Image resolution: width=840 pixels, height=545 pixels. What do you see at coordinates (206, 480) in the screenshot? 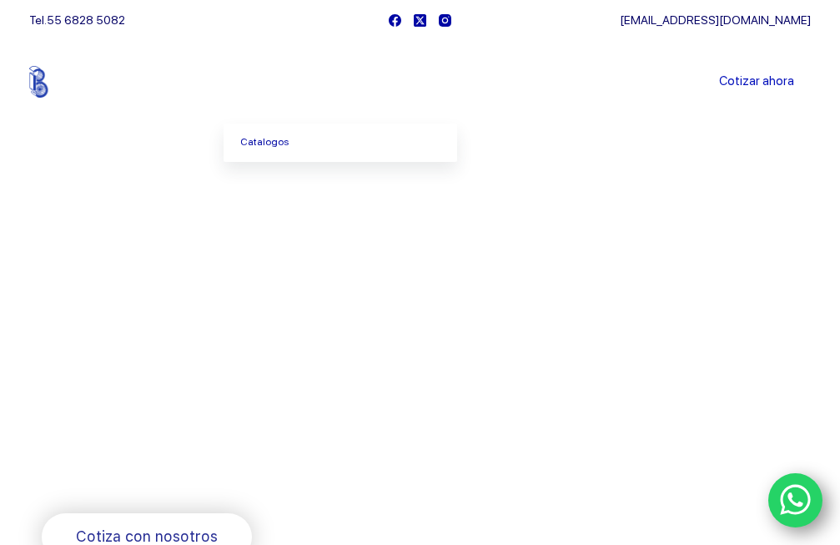
I see `span: Rodamientos y refacciones industriales` at bounding box center [206, 480].